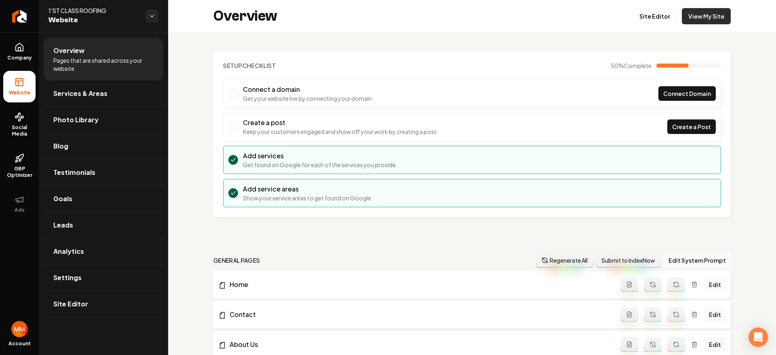 This screenshot has height=355, width=776. I want to click on span: Photo Library, so click(76, 120).